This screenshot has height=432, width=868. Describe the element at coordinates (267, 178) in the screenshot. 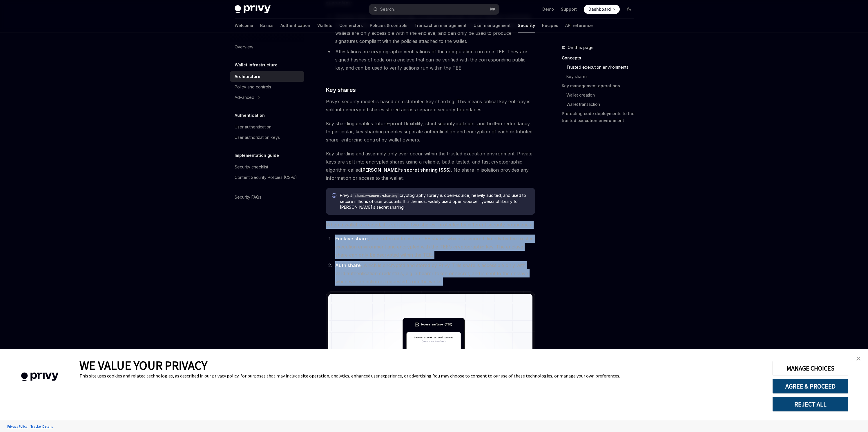

I see `a: Content Security Policies (CSPs)` at that location.